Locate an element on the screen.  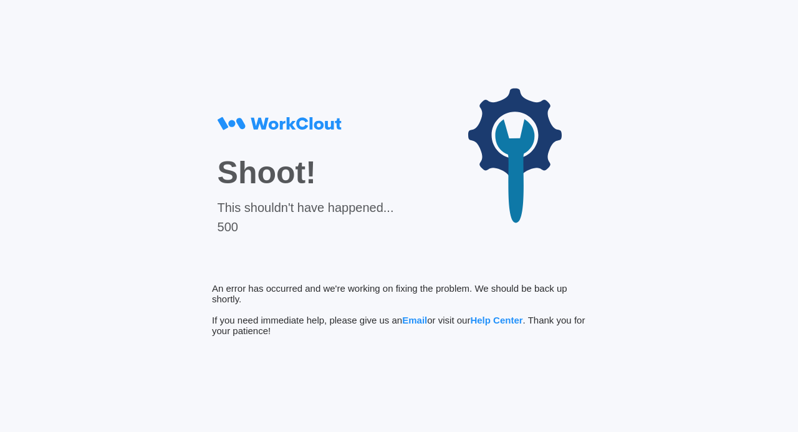
div: 500 is located at coordinates (305, 227).